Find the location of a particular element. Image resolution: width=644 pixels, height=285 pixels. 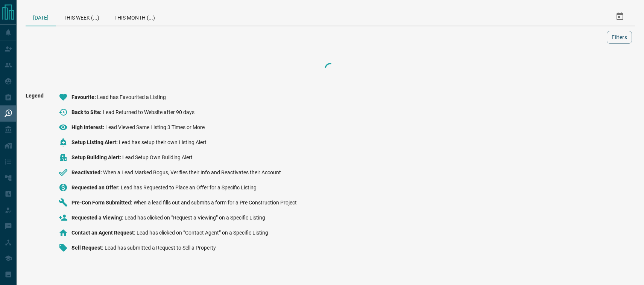

span: Reactivated is located at coordinates (87, 173).